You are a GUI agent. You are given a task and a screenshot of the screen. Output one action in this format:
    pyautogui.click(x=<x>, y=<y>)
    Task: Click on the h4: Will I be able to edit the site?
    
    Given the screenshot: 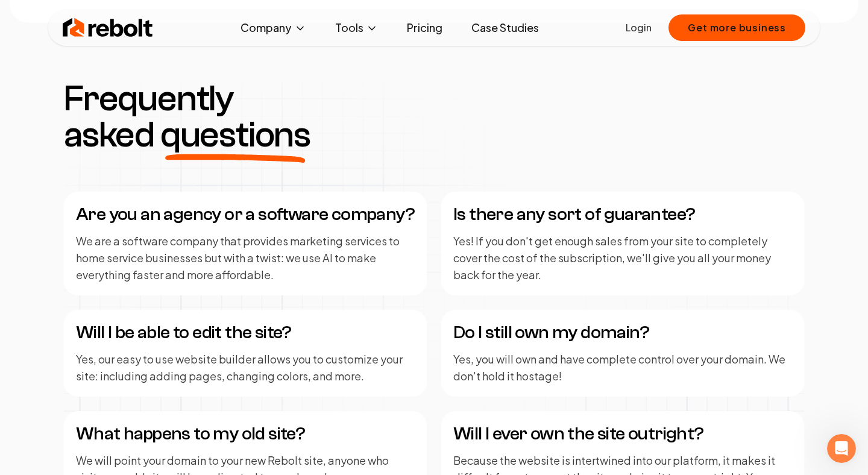 What is the action you would take?
    pyautogui.click(x=245, y=333)
    